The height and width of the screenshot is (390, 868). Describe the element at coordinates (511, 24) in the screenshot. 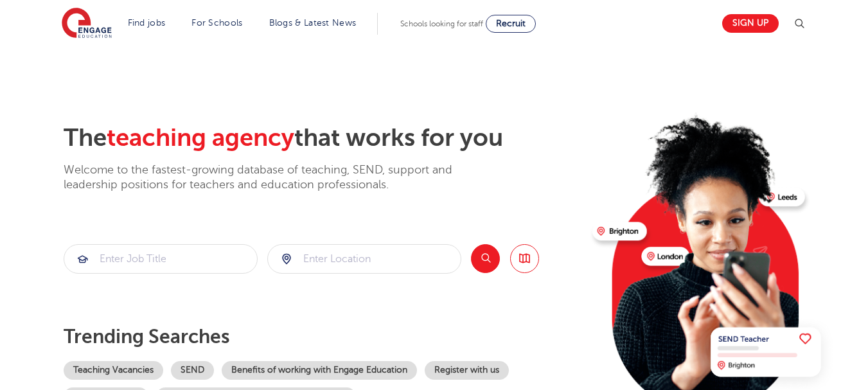

I see `a: Recruit` at that location.